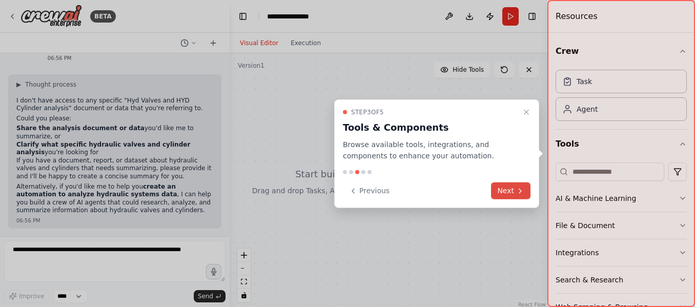 The height and width of the screenshot is (307, 695). Describe the element at coordinates (526, 112) in the screenshot. I see `button: Close walkthrough` at that location.